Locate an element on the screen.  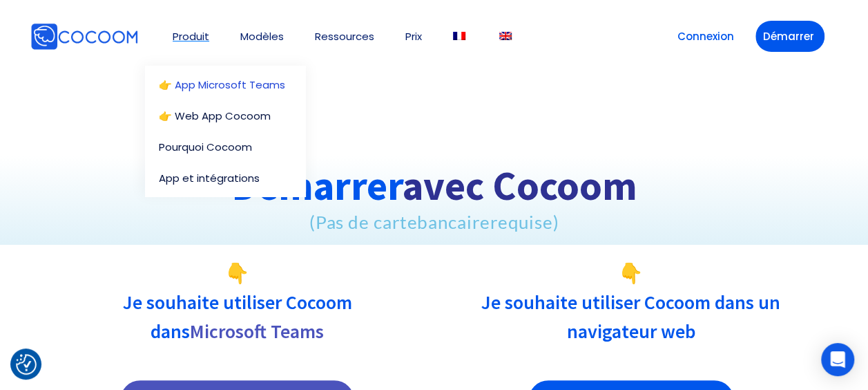
a: Démarrer is located at coordinates (790, 36).